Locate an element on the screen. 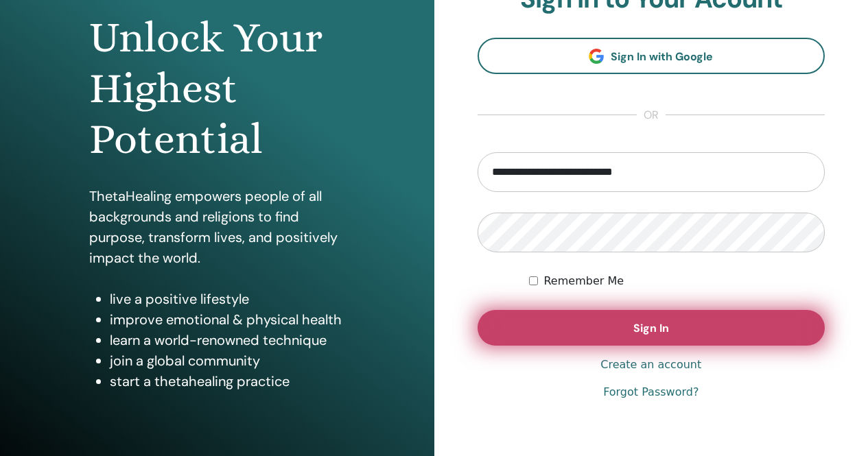 This screenshot has height=456, width=868. a: Forgot Password? is located at coordinates (650, 392).